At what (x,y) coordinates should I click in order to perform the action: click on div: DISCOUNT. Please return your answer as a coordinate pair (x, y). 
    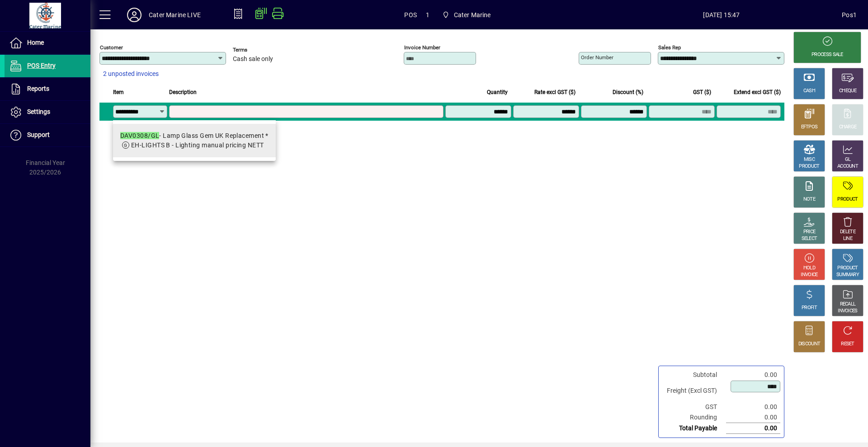
    Looking at the image, I should click on (809, 344).